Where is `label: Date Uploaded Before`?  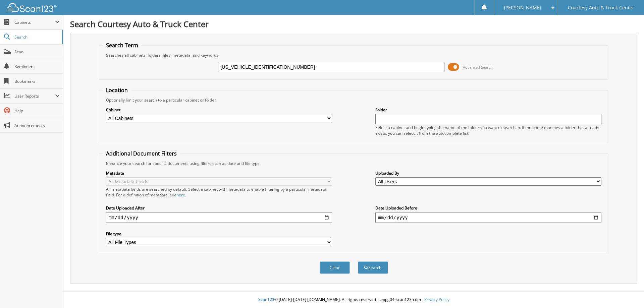 label: Date Uploaded Before is located at coordinates (489, 208).